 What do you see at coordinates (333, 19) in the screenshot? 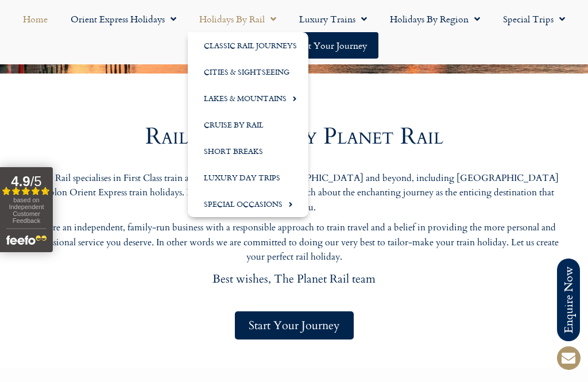
I see `a: Luxury Trains` at bounding box center [333, 19].